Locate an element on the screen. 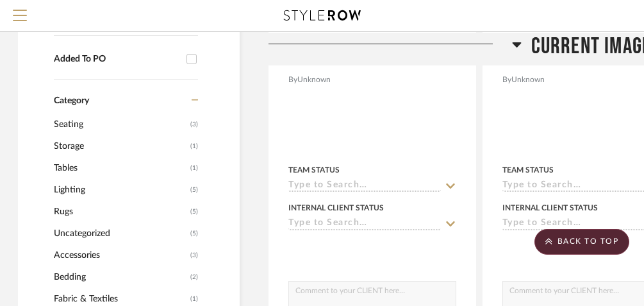 This screenshot has width=644, height=306. scroll-to-top-button: BACK TO TOP is located at coordinates (581, 241).